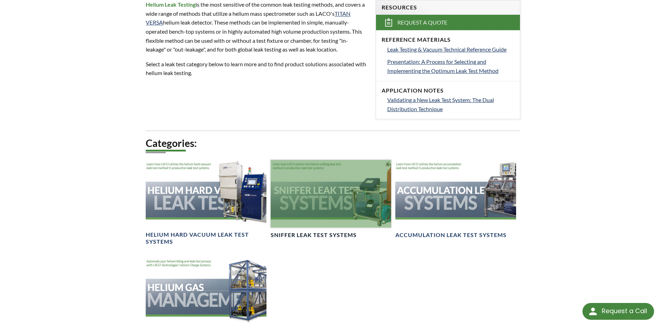 Image resolution: width=666 pixels, height=324 pixels. I want to click on h4: Helium Hard Vacuum Leak Test Systems, so click(206, 239).